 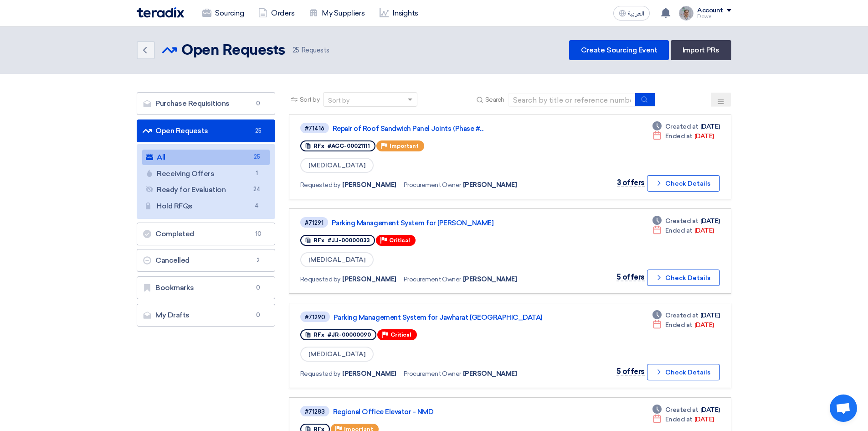 I want to click on a: My Suppliers, so click(x=337, y=13).